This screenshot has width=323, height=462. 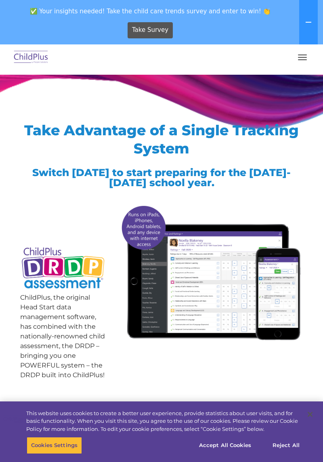 I want to click on img: ChildPlus by Procare Solutions, so click(x=31, y=57).